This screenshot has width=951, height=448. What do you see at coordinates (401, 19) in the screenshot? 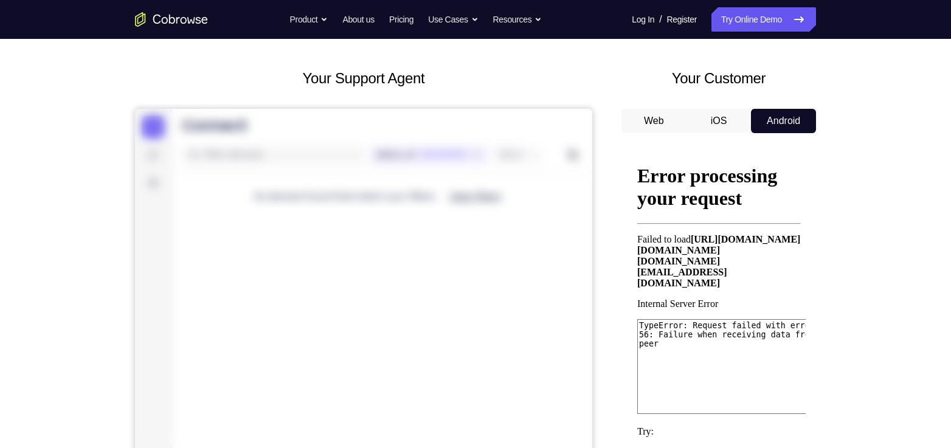
I see `a: Pricing` at bounding box center [401, 19].